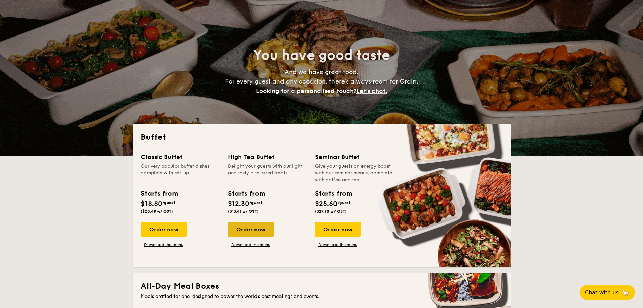 This screenshot has height=308, width=643. What do you see at coordinates (321, 55) in the screenshot?
I see `span: You have good taste` at bounding box center [321, 55].